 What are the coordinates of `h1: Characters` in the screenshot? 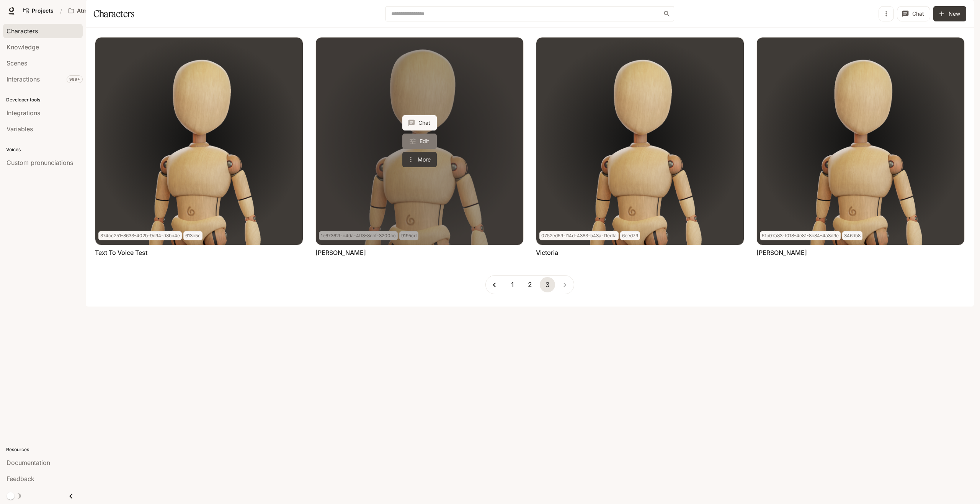 It's located at (114, 14).